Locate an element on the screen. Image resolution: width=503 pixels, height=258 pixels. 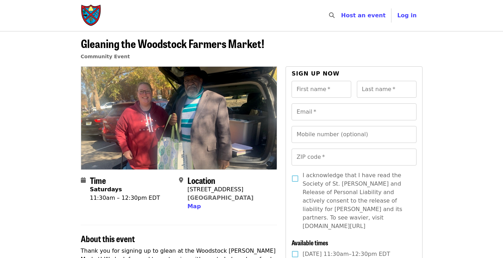
span: Community Event is located at coordinates (105, 56).